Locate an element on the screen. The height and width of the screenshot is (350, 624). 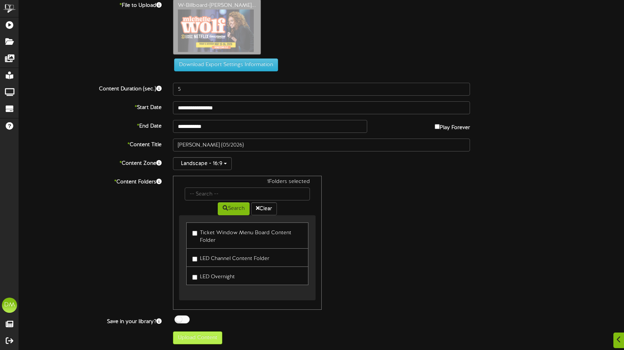
label: Content Zone is located at coordinates (90, 162).